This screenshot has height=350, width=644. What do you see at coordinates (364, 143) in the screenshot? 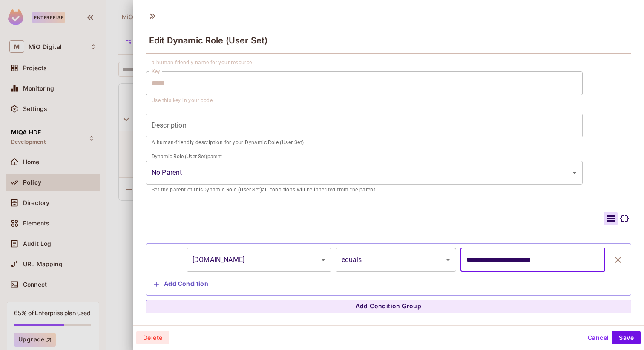
I see `p: A human-friendly description for your Dynamic Role (User Set)` at bounding box center [364, 143].